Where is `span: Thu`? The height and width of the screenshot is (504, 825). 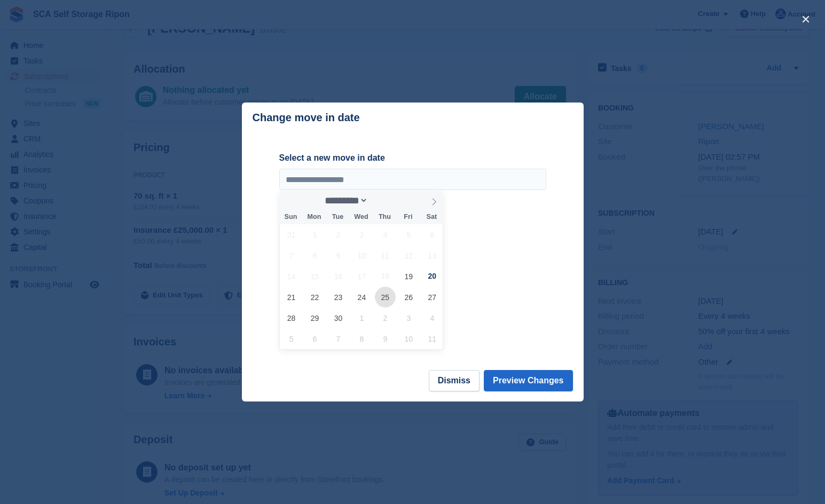 span: Thu is located at coordinates (385, 217).